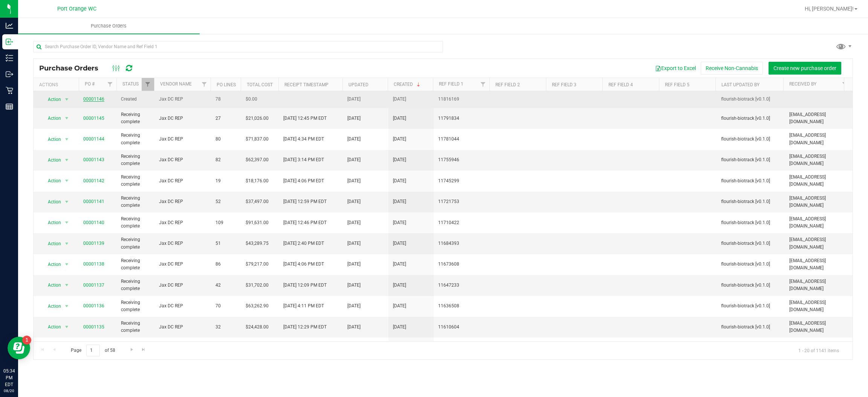 This screenshot has height=397, width=868. I want to click on a: PO #, so click(90, 84).